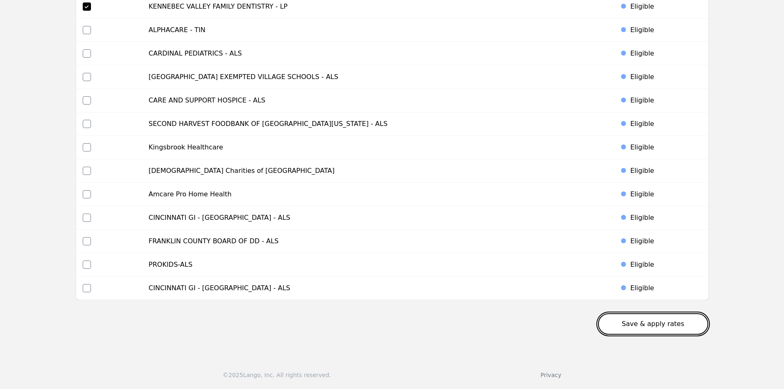 The image size is (784, 389). Describe the element at coordinates (376, 194) in the screenshot. I see `td: Amcare Pro Home Health` at that location.